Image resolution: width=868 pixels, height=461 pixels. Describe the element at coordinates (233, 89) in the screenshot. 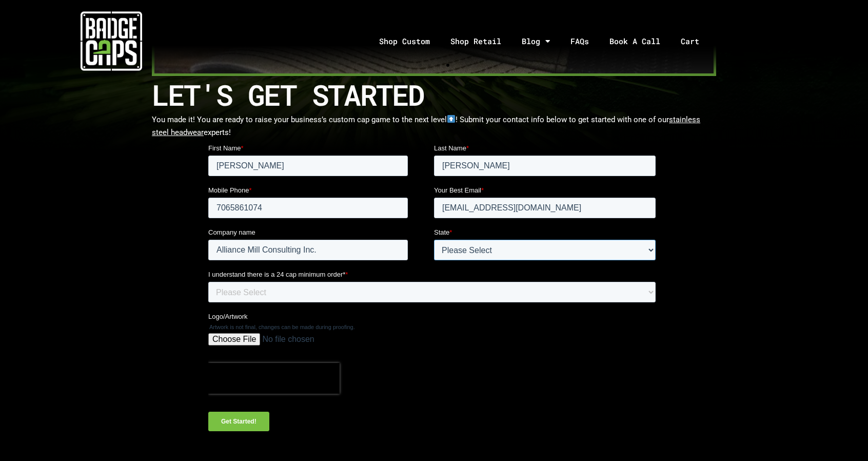

I see `span: State` at that location.